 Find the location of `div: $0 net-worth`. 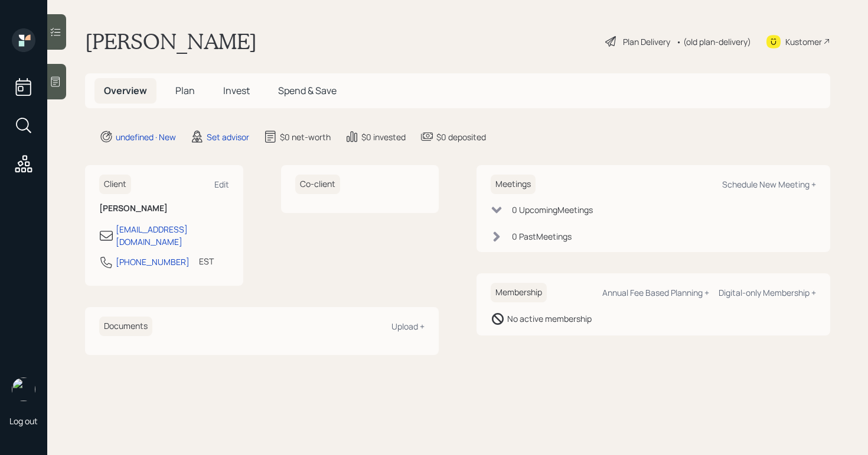

div: $0 net-worth is located at coordinates (305, 137).